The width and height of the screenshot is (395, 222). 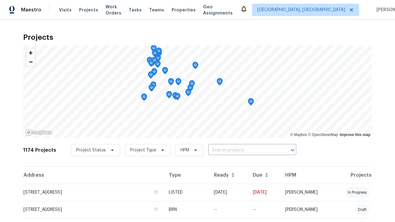 I want to click on th: Ready, so click(x=228, y=175).